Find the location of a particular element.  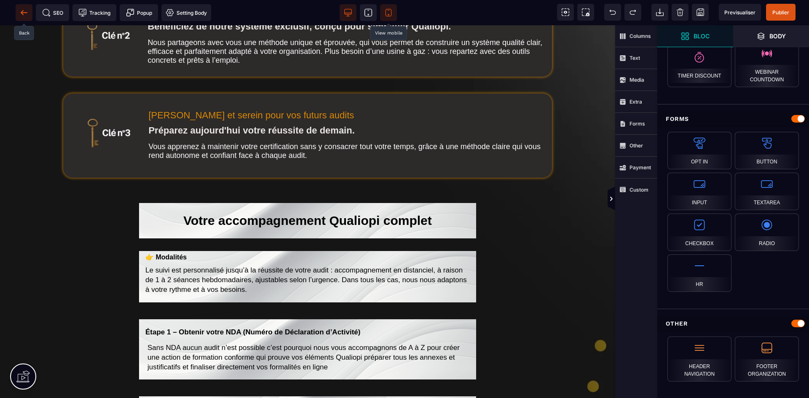

span: Tracking is located at coordinates (94, 13).